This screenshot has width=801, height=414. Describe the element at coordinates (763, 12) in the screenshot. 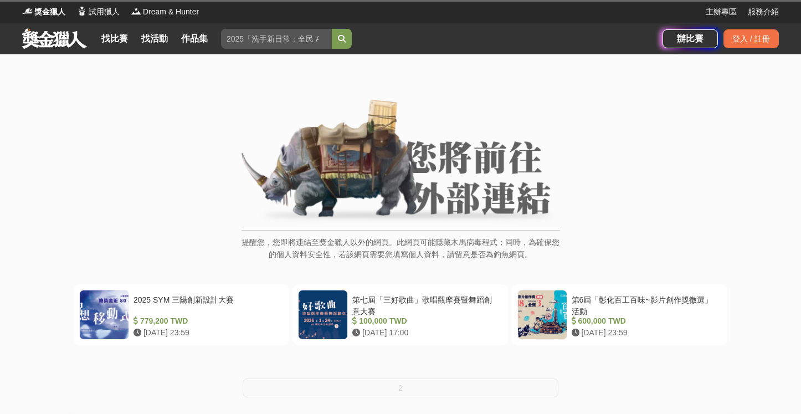

I see `a: 服務介紹` at that location.